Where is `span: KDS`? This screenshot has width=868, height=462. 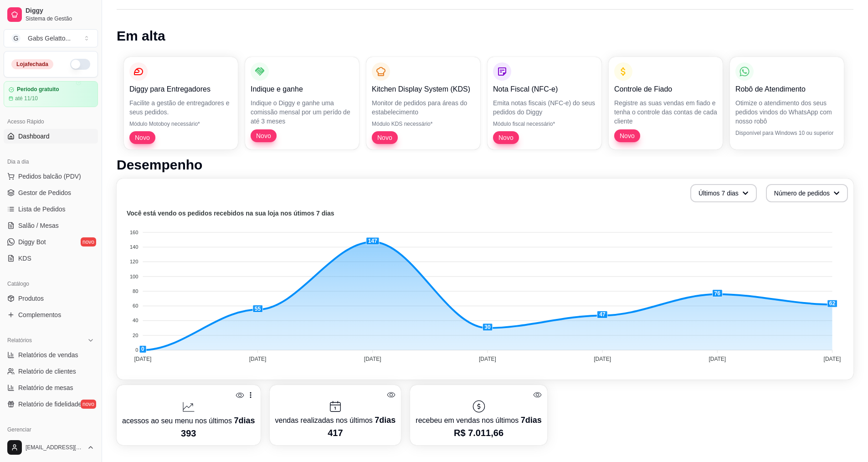
span: KDS is located at coordinates (24, 258).